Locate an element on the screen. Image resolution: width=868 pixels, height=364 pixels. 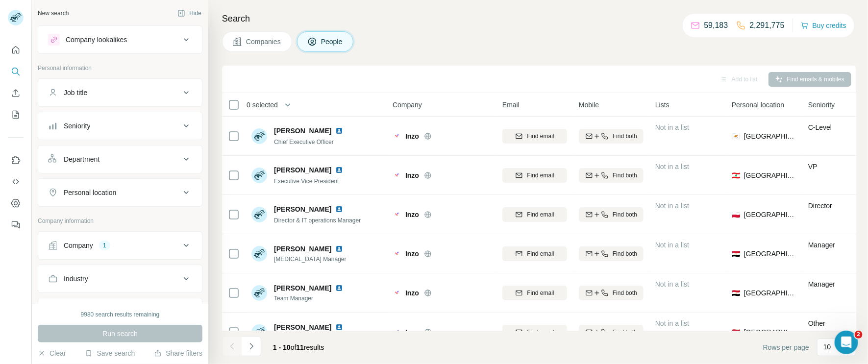
button: Feedback is located at coordinates (16, 225).